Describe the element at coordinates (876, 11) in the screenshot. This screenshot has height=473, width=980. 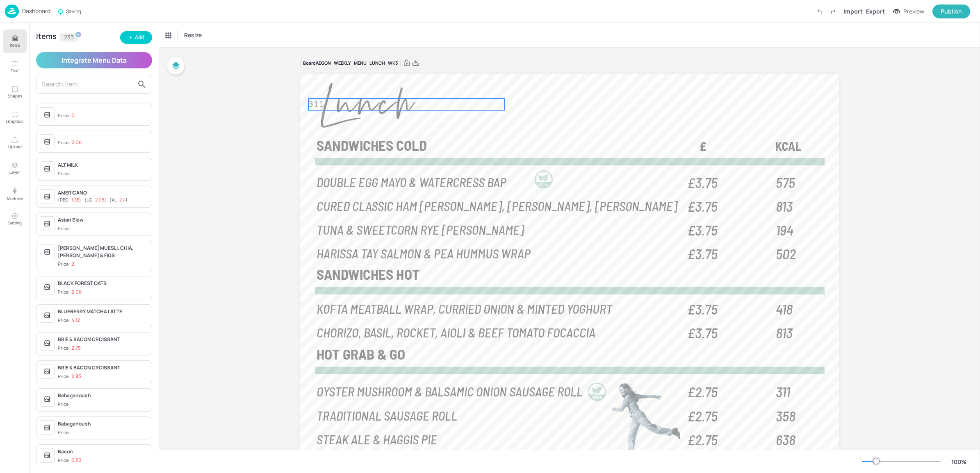
I see `div: Export` at that location.